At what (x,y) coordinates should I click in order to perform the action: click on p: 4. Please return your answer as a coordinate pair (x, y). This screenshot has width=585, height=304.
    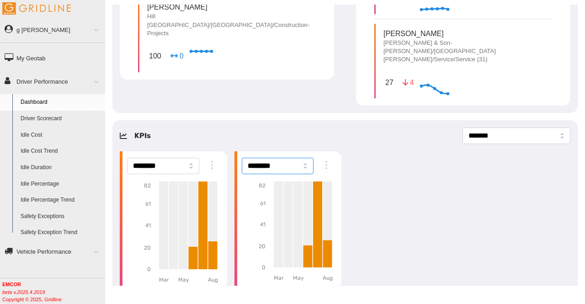
    Looking at the image, I should click on (408, 82).